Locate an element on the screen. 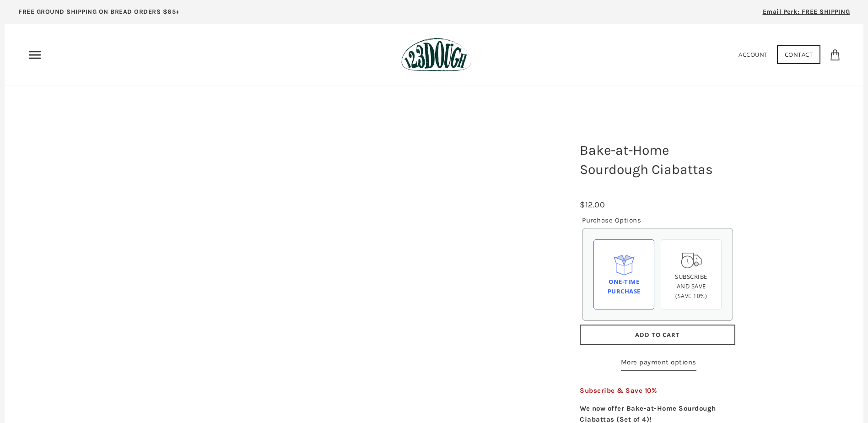 Image resolution: width=868 pixels, height=423 pixels. img: 123Dough Bakery is located at coordinates (436, 54).